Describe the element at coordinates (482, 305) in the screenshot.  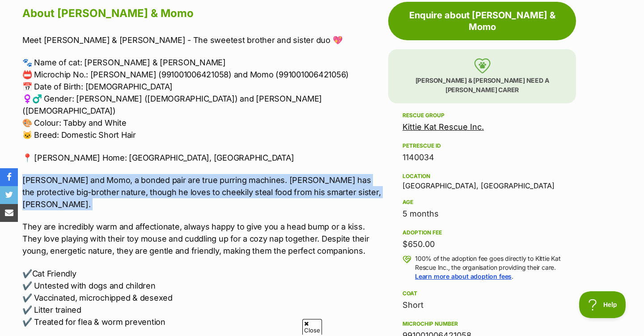
I see `div: Short` at that location.